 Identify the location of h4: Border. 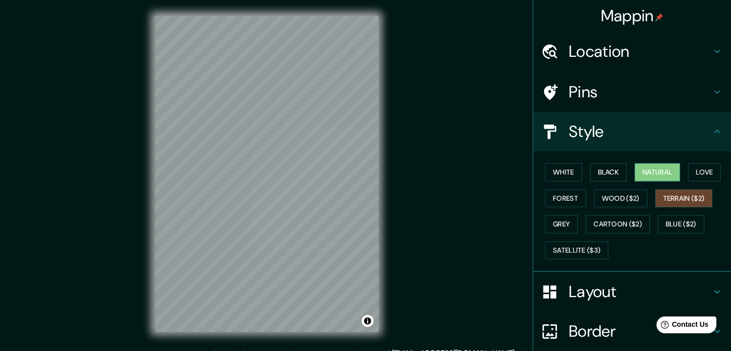
(640, 332).